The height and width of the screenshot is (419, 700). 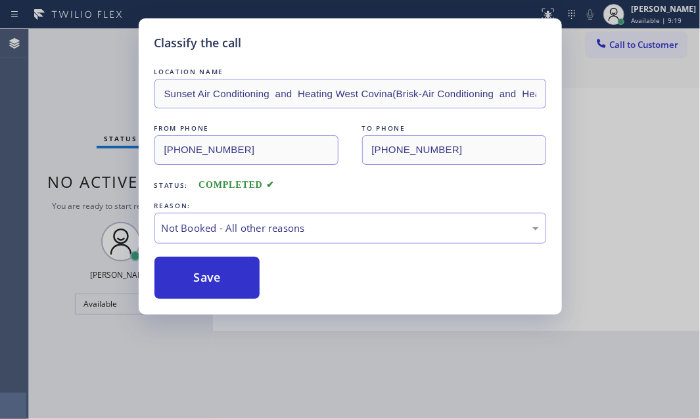 I want to click on div: Not Booked - All other reasons, so click(x=350, y=228).